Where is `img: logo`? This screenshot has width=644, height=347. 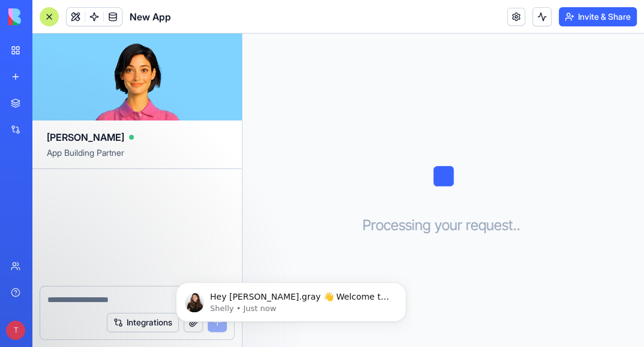
img: logo is located at coordinates (45, 17).